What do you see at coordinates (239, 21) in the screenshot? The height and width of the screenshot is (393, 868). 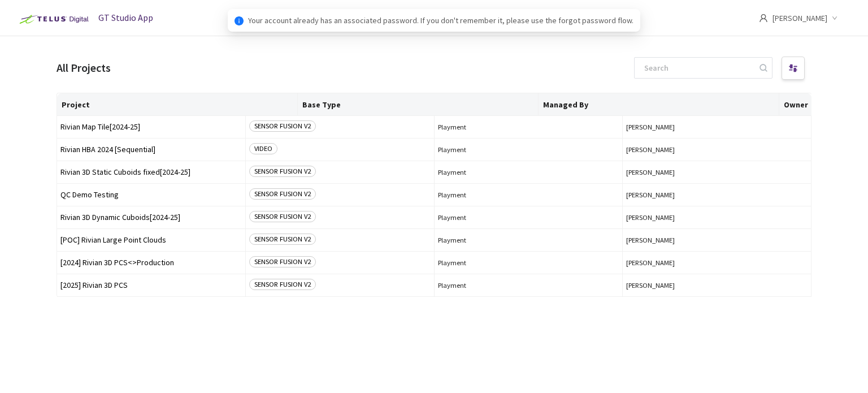 I see `span: info-circle` at bounding box center [239, 21].